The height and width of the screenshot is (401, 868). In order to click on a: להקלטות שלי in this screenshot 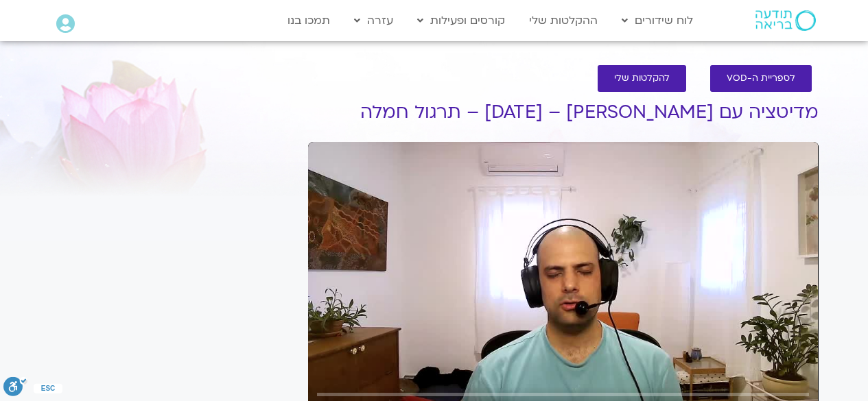, I will do `click(642, 78)`.